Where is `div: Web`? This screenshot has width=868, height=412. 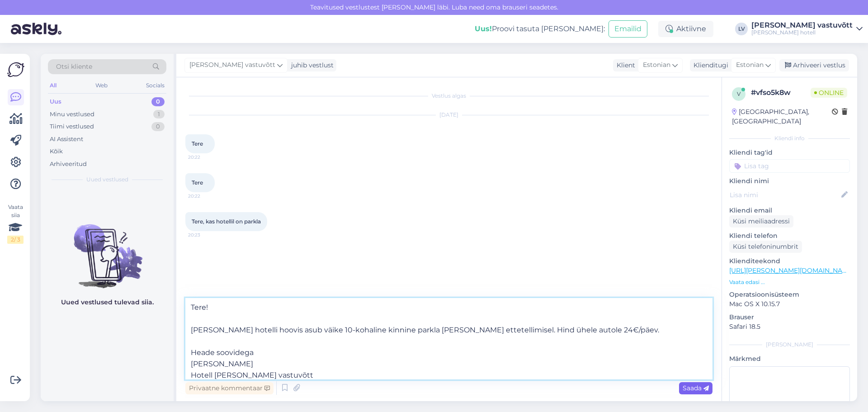
div: Web is located at coordinates (102, 86).